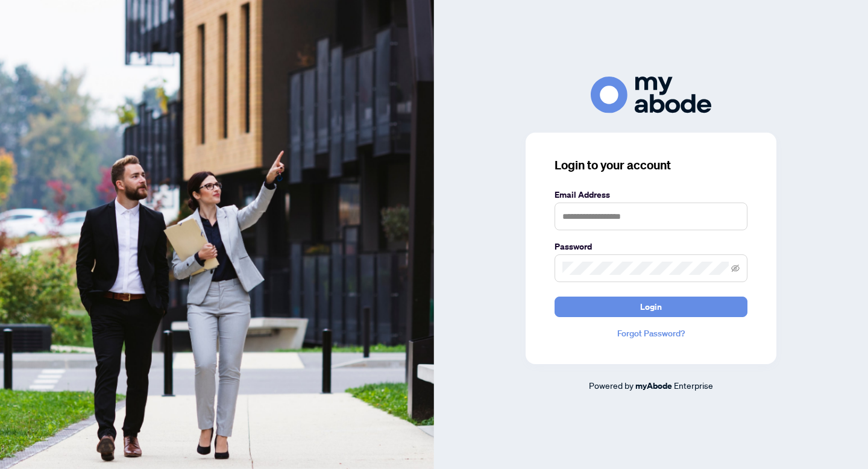 The height and width of the screenshot is (469, 868). I want to click on button: Login, so click(651, 307).